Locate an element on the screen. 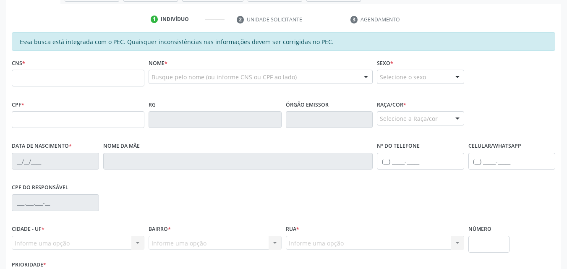 The height and width of the screenshot is (269, 567). span: Selecione a Raça/cor is located at coordinates (409, 118).